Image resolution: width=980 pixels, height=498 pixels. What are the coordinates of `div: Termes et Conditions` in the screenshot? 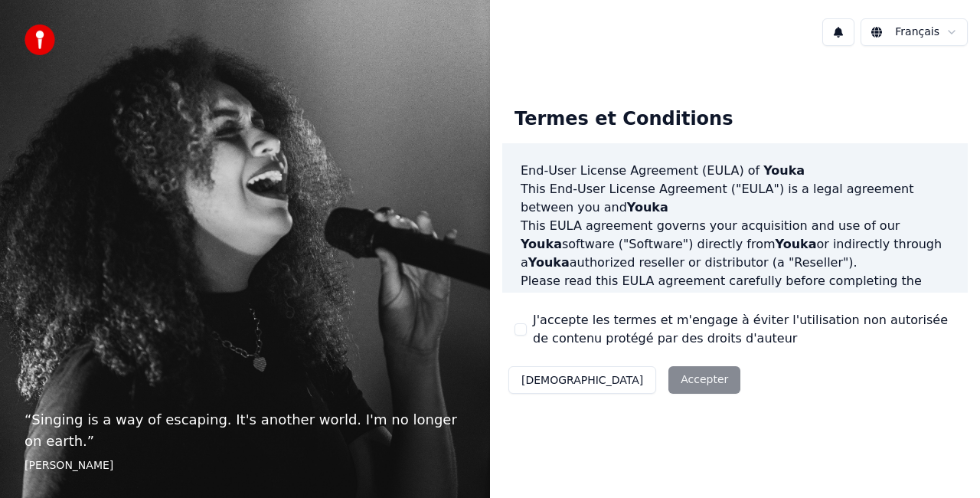 It's located at (623, 120).